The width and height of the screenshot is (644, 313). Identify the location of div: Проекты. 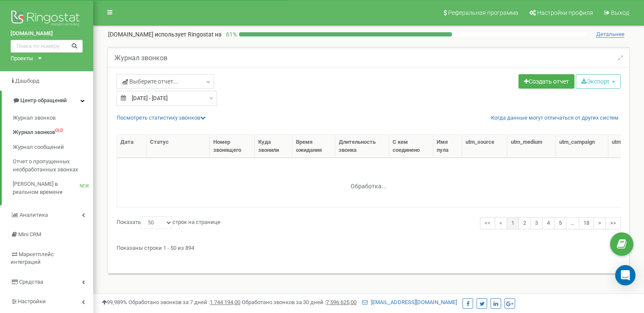
(22, 59).